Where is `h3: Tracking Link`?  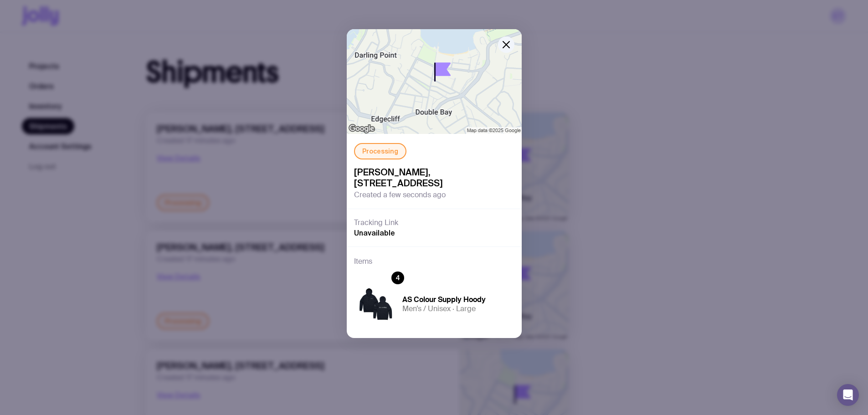
h3: Tracking Link is located at coordinates (376, 223).